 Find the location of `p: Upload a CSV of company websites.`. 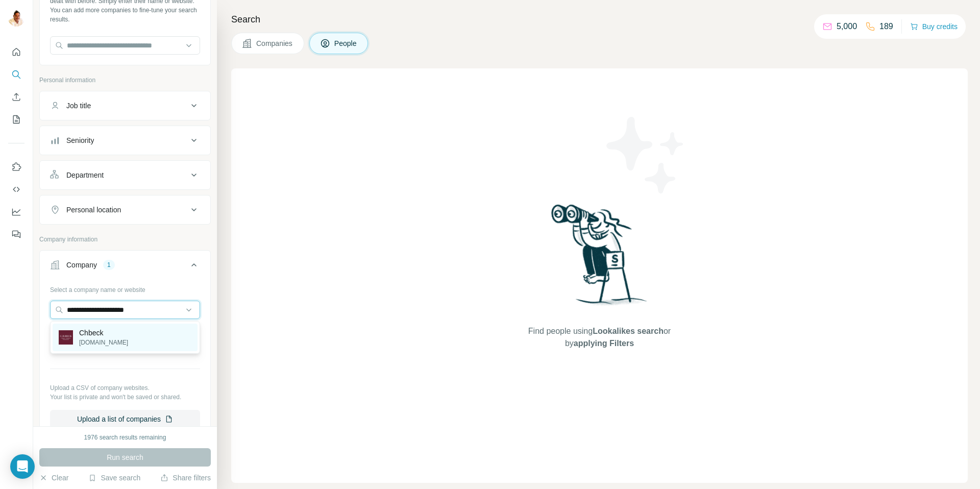

p: Upload a CSV of company websites. is located at coordinates (125, 388).